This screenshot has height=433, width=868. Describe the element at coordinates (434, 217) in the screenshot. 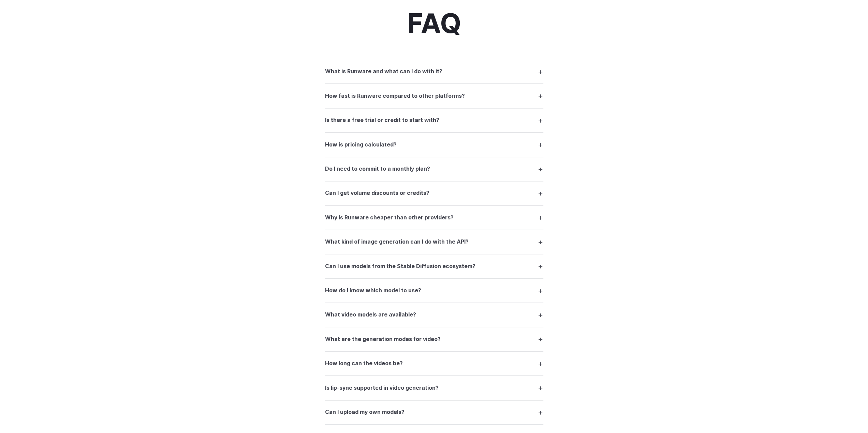

I see `summary: Why is Runware cheaper than other providers?` at that location.